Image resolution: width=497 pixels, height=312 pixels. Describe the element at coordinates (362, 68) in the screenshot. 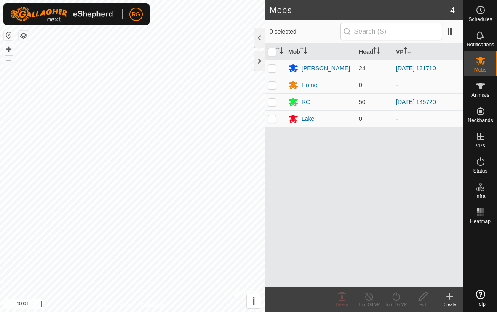

I see `span: 24` at that location.